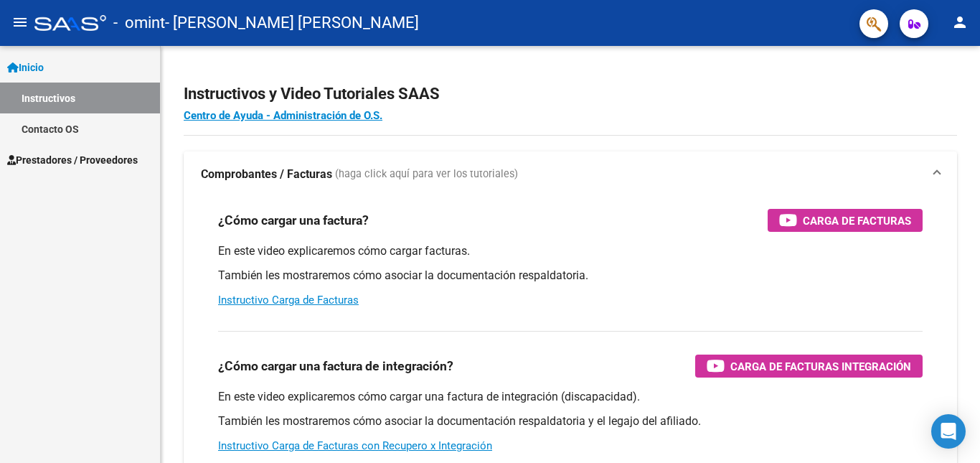 The width and height of the screenshot is (980, 463). I want to click on div: Open Intercom Messenger, so click(948, 431).